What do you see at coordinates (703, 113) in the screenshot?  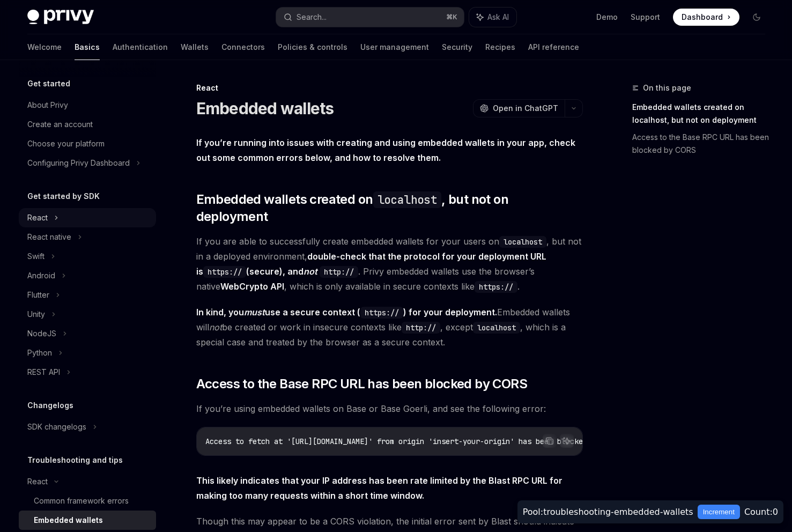 I see `a: Embedded wallets created on localhost, but not on deployment` at bounding box center [703, 113].